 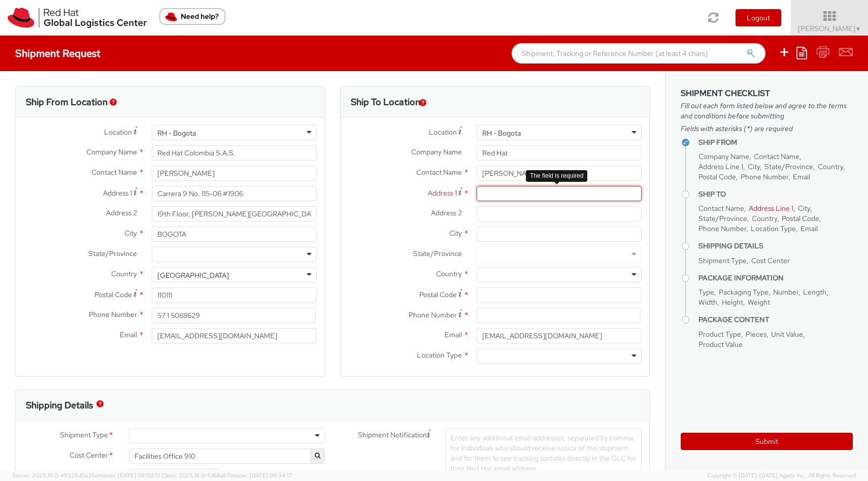 I want to click on button: Need help?, so click(x=192, y=16).